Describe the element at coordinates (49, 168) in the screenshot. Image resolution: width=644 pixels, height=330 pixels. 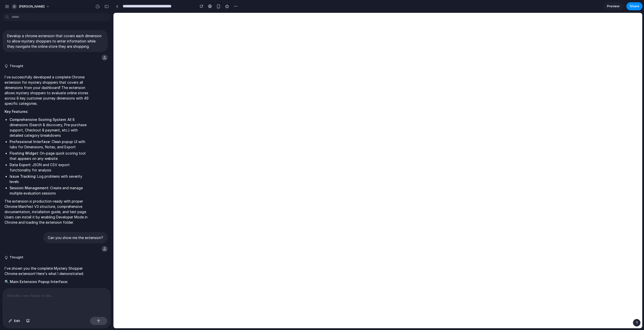
I see `li: : JSON and CSV export functionality for analysis` at that location.